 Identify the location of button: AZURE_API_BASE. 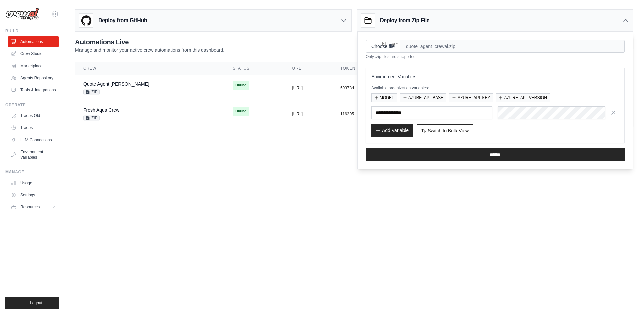
(423, 98).